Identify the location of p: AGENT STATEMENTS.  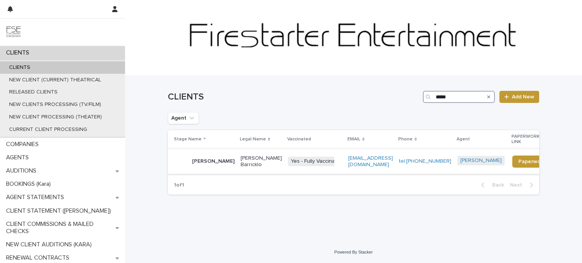
(36, 197).